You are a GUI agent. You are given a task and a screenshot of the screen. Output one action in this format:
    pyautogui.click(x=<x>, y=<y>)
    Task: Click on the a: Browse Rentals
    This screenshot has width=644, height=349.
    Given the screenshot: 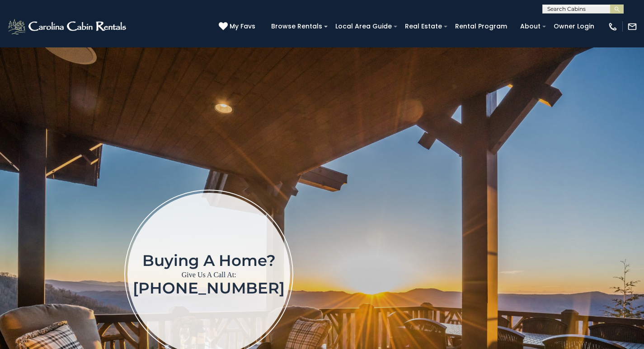 What is the action you would take?
    pyautogui.click(x=296, y=26)
    